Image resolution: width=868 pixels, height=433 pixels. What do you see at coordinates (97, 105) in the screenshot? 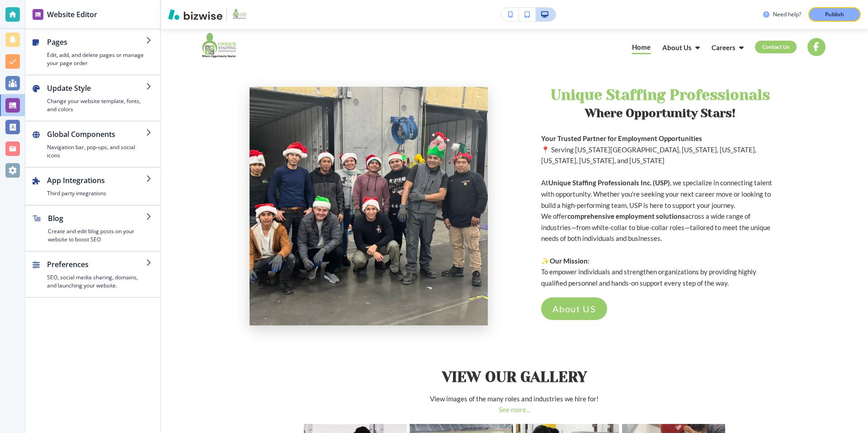
I see `h4: Change your website template, fonts, and colors` at bounding box center [97, 105].